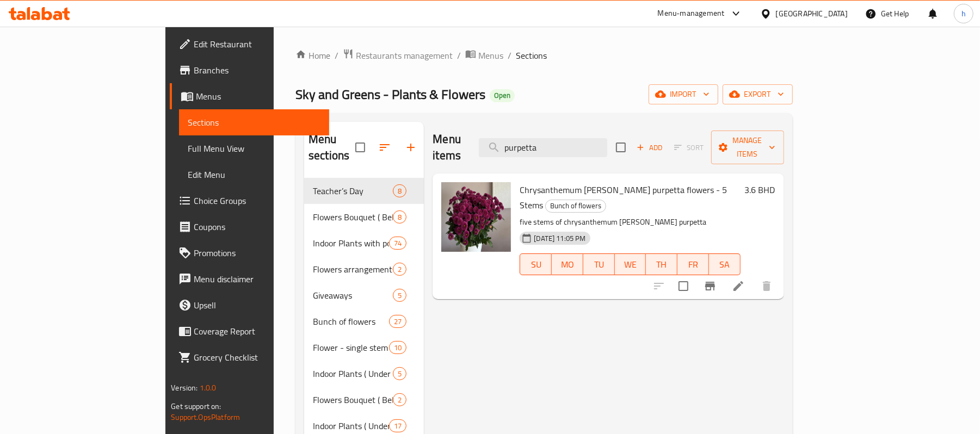 This screenshot has width=980, height=434. Describe the element at coordinates (352, 374) in the screenshot. I see `span: Indoor Plants ( Under 5 )` at that location.